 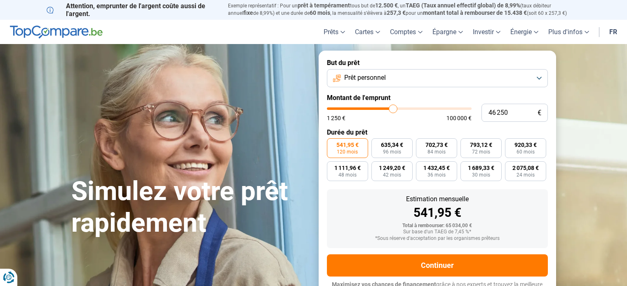 What do you see at coordinates (392, 175) in the screenshot?
I see `span: 42 mois` at bounding box center [392, 175].